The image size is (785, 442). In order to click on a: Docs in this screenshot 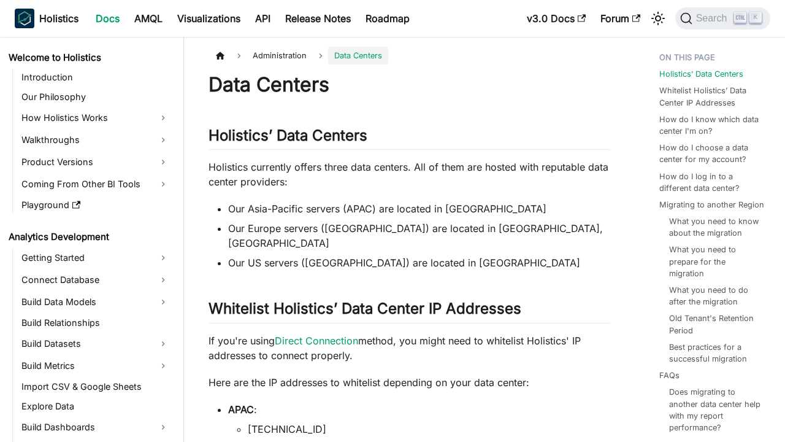, I will do `click(107, 18)`.